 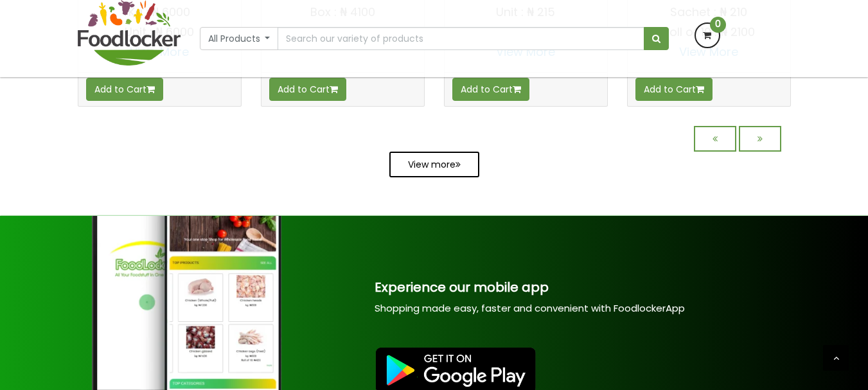 I want to click on span: 0, so click(x=718, y=25).